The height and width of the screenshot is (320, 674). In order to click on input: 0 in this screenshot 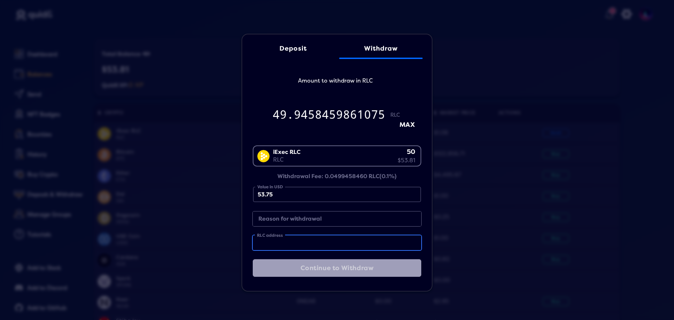, I will do `click(329, 115)`.